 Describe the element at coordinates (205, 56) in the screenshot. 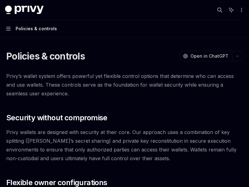

I see `button: Open in ChatGPT` at that location.